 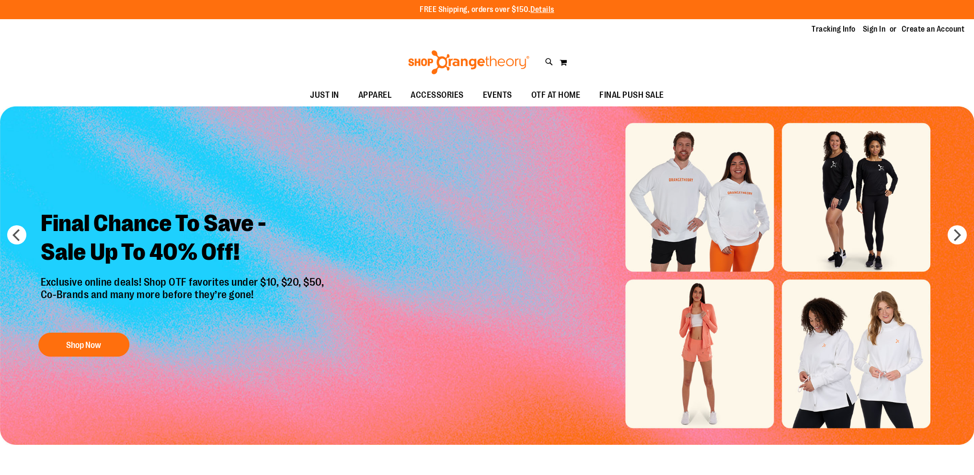 What do you see at coordinates (375, 95) in the screenshot?
I see `a: APPAREL` at bounding box center [375, 95].